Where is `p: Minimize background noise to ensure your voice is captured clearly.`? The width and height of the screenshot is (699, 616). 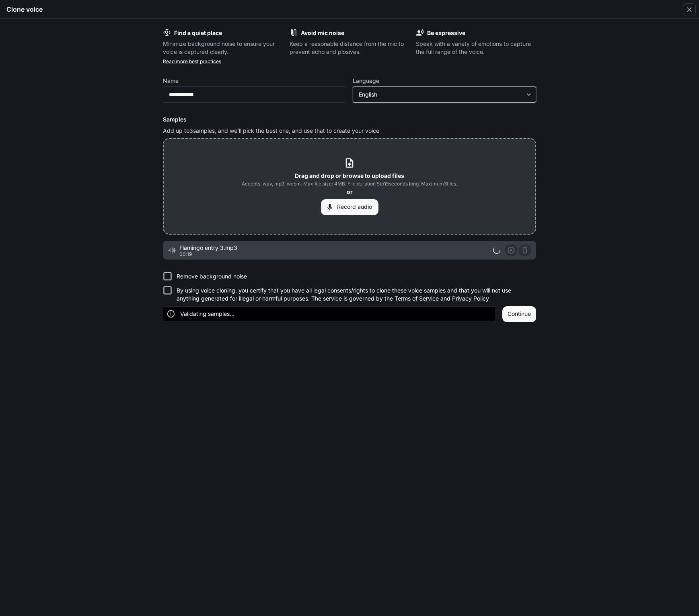
p: Minimize background noise to ensure your voice is captured clearly. is located at coordinates (223, 48).